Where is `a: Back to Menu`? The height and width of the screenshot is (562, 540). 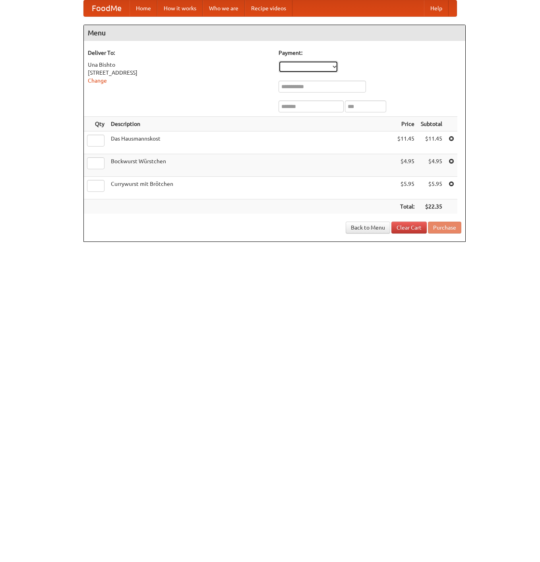
a: Back to Menu is located at coordinates (368, 228).